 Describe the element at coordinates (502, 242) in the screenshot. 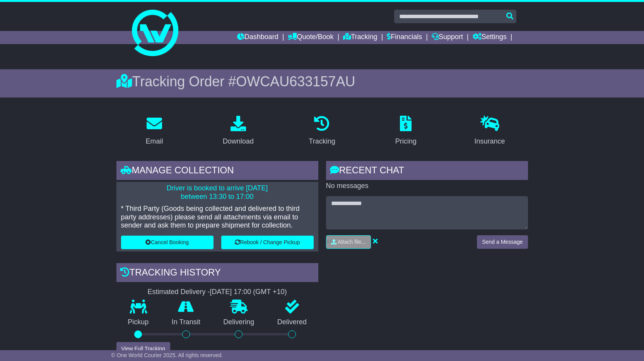

I see `button: Send a Message` at that location.